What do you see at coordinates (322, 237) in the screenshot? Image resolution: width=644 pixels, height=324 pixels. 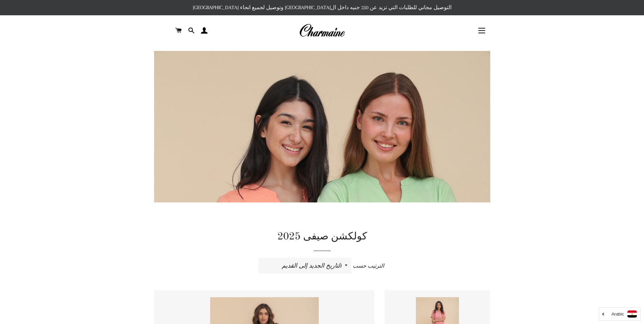 I see `h1: كولكشن صيفى 2025` at bounding box center [322, 237].